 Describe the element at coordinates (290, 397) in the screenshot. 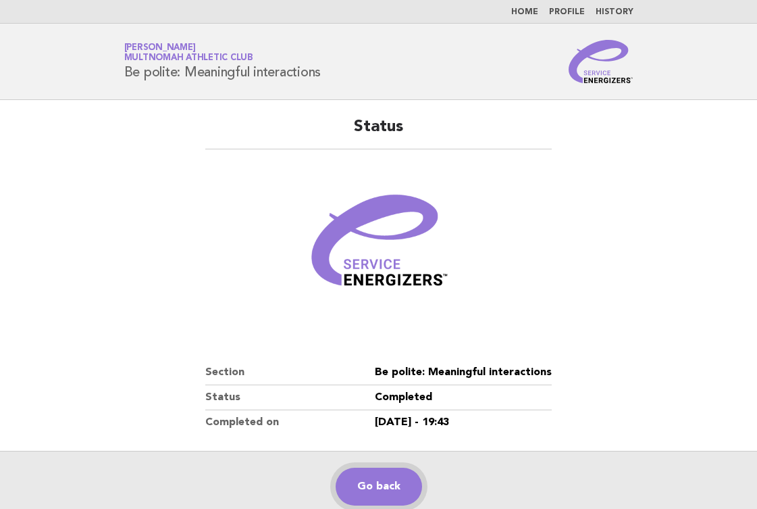

I see `dt: Status` at that location.